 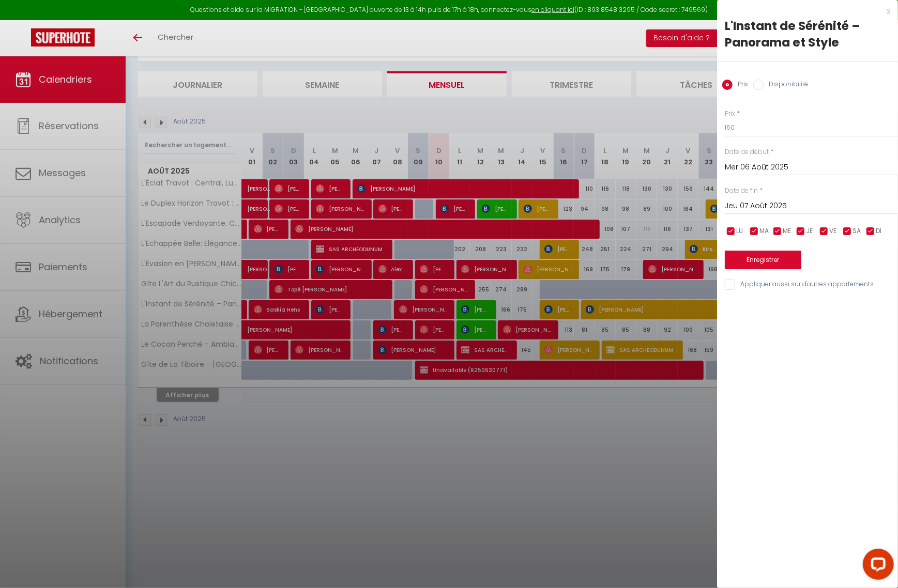 I want to click on span: DI, so click(x=878, y=231).